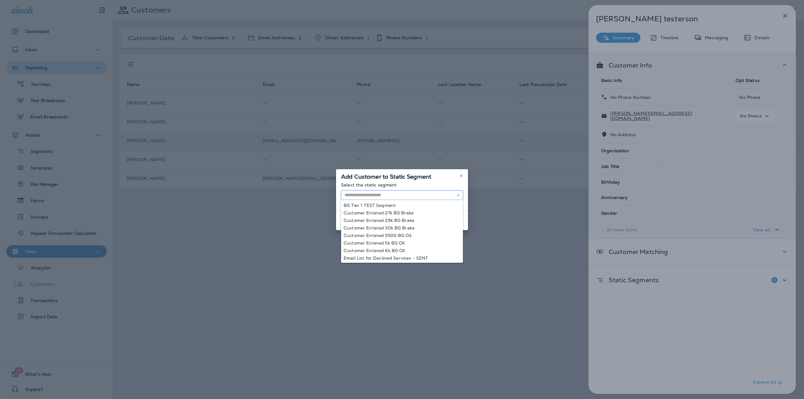 This screenshot has width=804, height=399. I want to click on div: Customer Entered 5500 BG Oil, so click(402, 236).